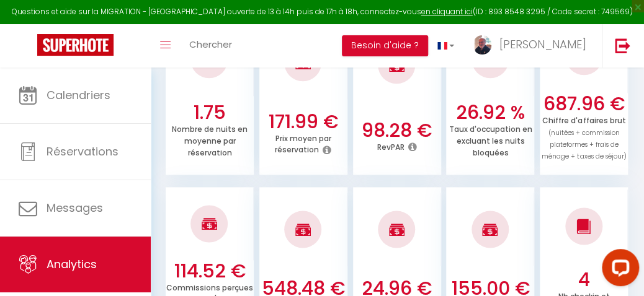 Image resolution: width=644 pixels, height=296 pixels. What do you see at coordinates (210, 139) in the screenshot?
I see `p: Nombre de nuits en moyenne par réservation` at bounding box center [210, 139].